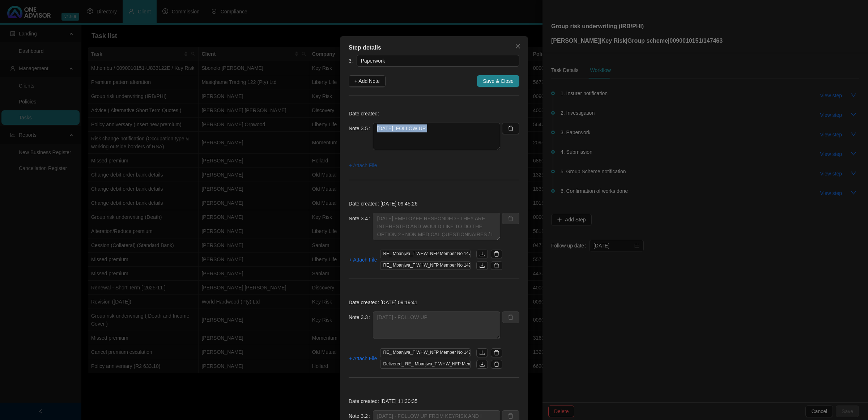  I want to click on button: Close, so click(518, 46).